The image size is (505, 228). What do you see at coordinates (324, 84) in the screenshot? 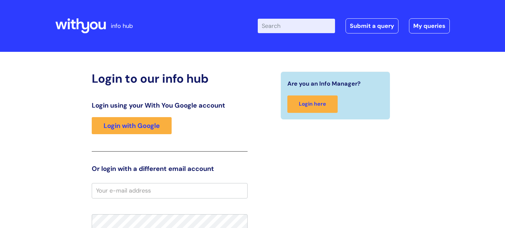
I see `span: Are you an Info Manager?` at bounding box center [324, 84].